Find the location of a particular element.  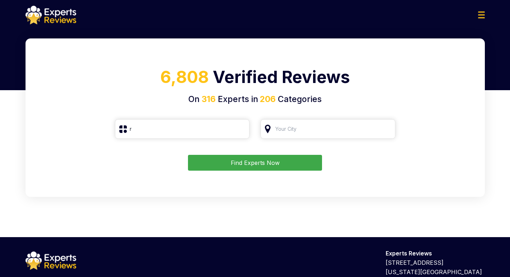

input: Search Category is located at coordinates (182, 129).